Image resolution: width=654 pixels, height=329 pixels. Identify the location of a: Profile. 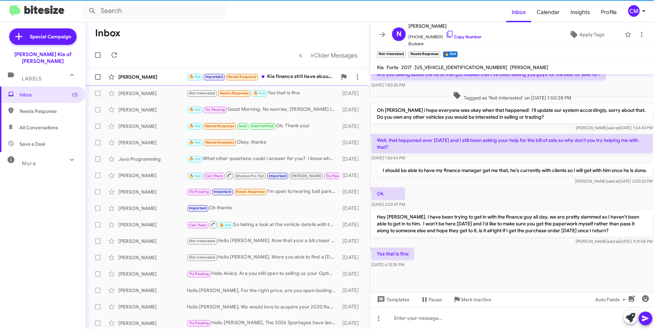
(609, 12).